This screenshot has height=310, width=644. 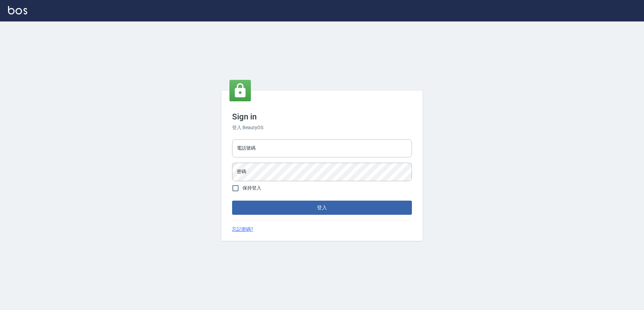 What do you see at coordinates (252, 188) in the screenshot?
I see `span: 保持登入` at bounding box center [252, 188].